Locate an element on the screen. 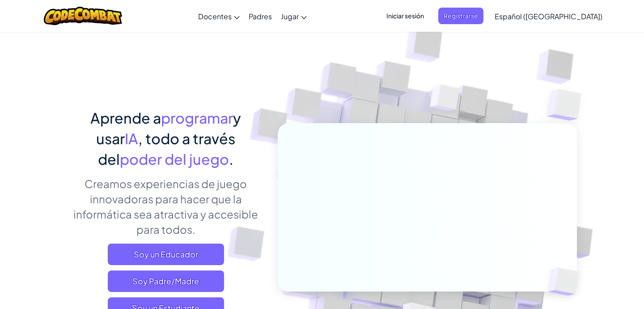 This screenshot has width=644, height=309. span: , todo a través del is located at coordinates (166, 149).